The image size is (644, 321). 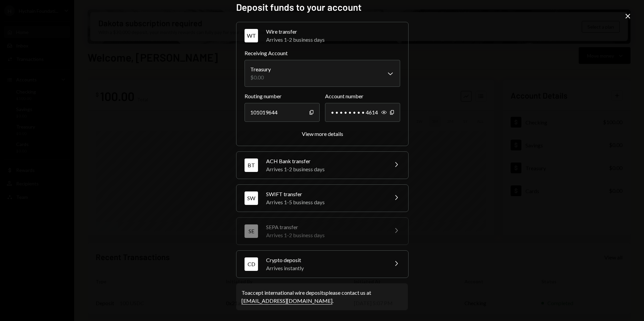 I want to click on label: Account number, so click(x=362, y=96).